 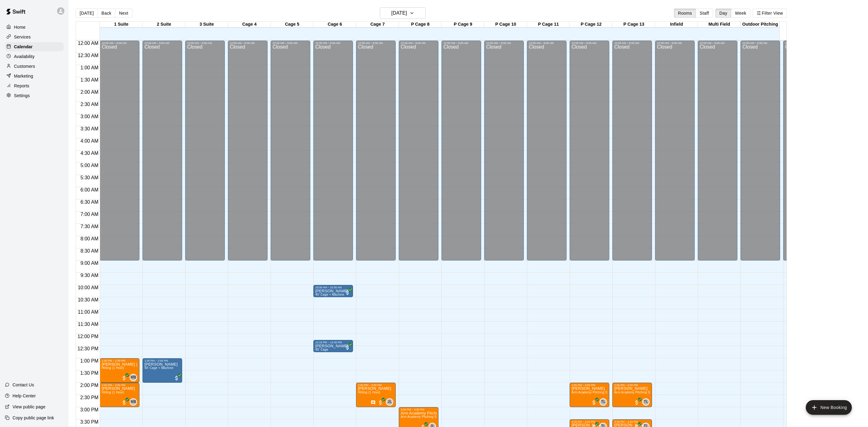 What do you see at coordinates (24, 396) in the screenshot?
I see `p: Help Center` at bounding box center [24, 396].